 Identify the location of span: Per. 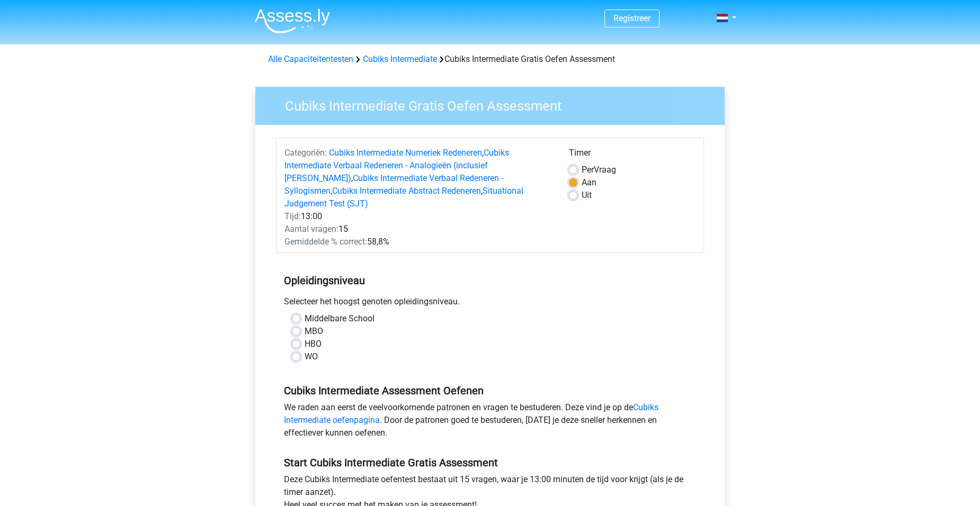
(588, 170).